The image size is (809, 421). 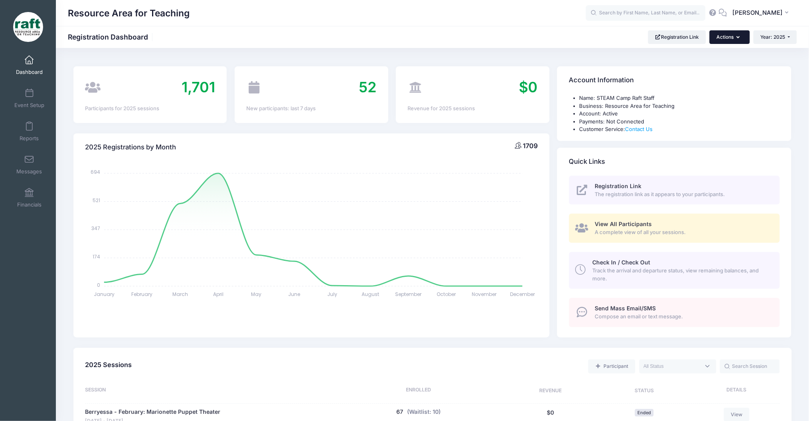 I want to click on div: Enrolled, so click(x=419, y=391).